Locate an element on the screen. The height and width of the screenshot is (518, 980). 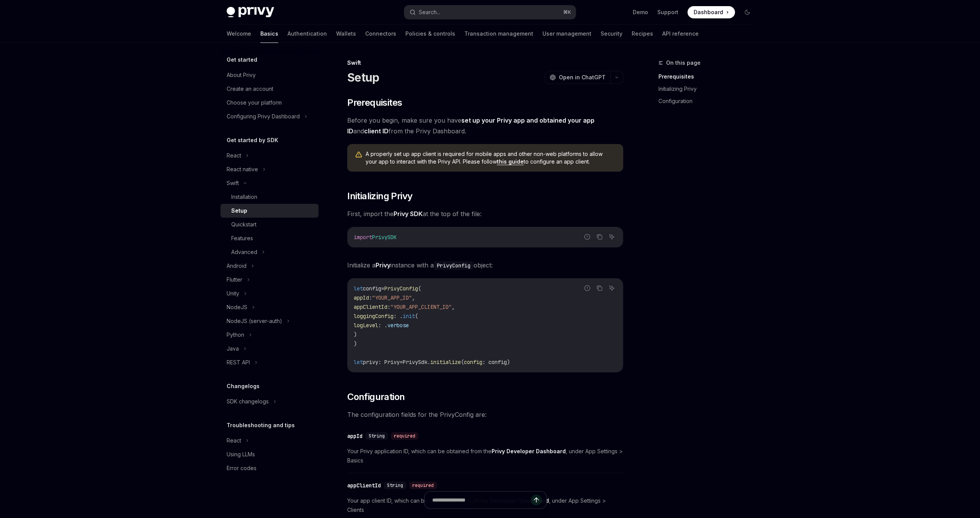
strong: Privy SDK is located at coordinates (408, 214).